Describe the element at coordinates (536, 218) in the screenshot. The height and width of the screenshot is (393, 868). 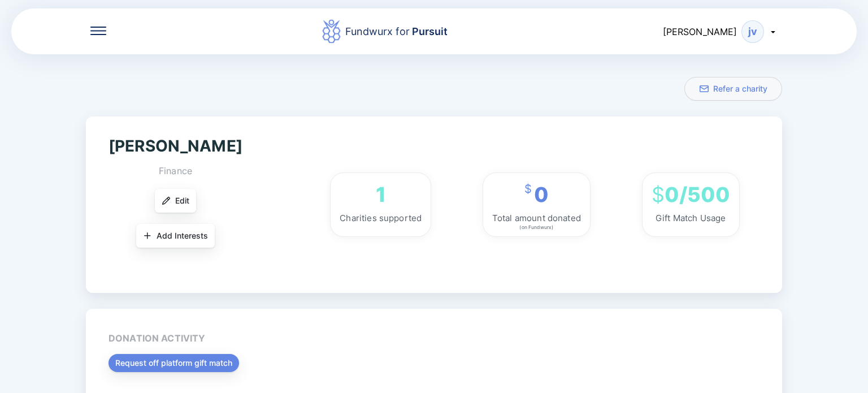
I see `div: Total amount donated` at that location.